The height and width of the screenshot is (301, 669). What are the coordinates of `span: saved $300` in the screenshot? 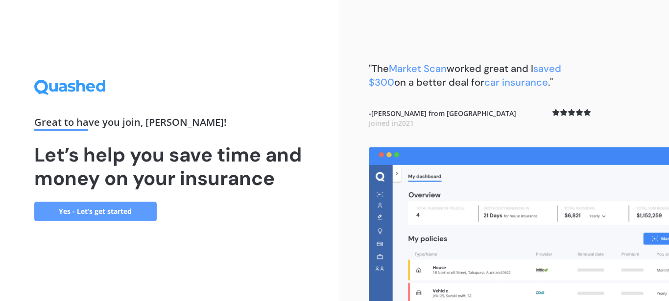 It's located at (465, 75).